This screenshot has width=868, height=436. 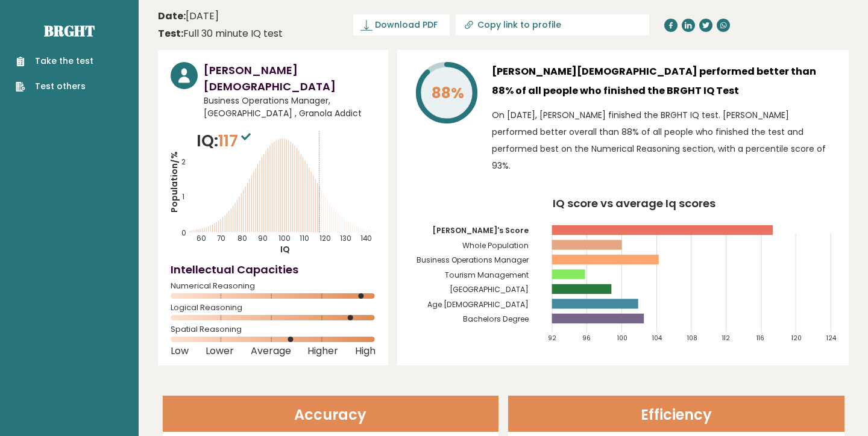 I want to click on p: IQ:, so click(x=224, y=141).